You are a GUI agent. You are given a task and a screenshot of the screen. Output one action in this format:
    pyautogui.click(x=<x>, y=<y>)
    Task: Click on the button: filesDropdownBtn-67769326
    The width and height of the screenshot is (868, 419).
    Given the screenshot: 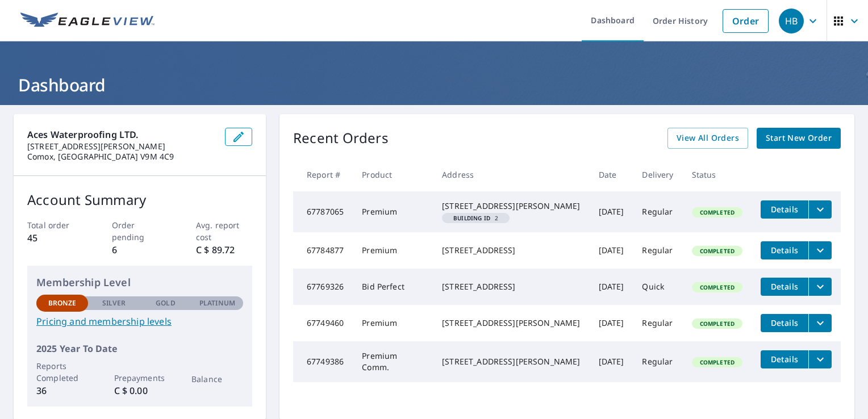 What is the action you would take?
    pyautogui.click(x=820, y=286)
    